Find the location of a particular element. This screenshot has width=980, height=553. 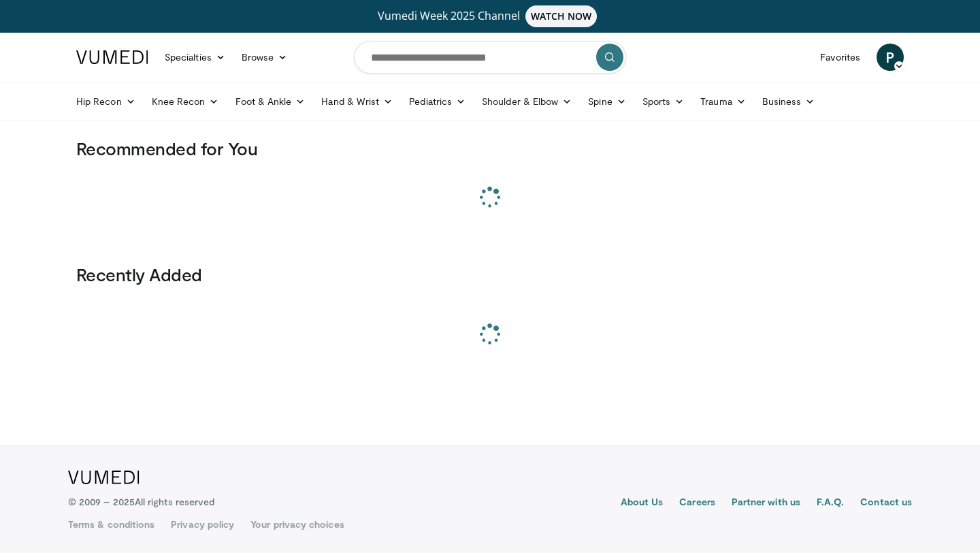

a: Pediatrics is located at coordinates (437, 101).